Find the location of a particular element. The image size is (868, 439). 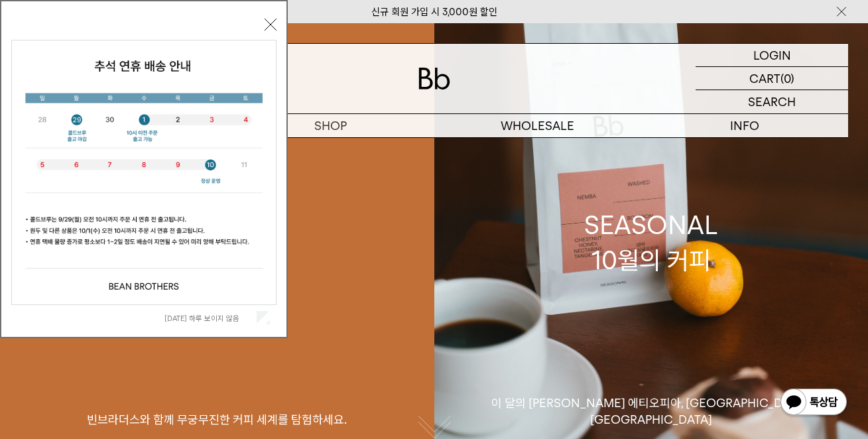

a: LOGIN is located at coordinates (772, 55).